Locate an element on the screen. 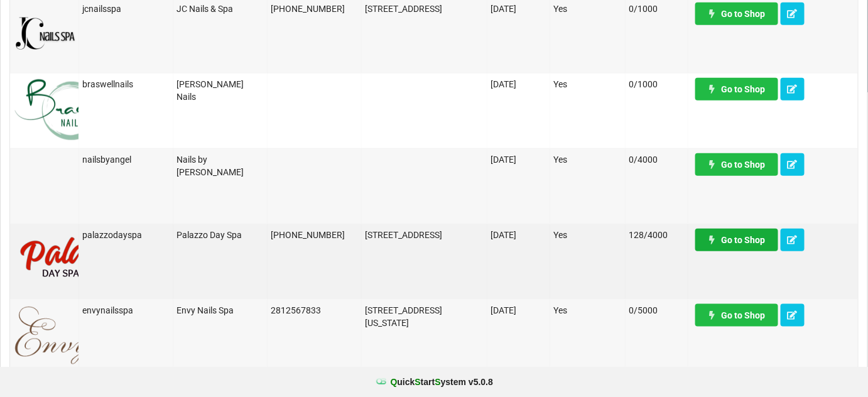 Image resolution: width=868 pixels, height=397 pixels. div: Palazzo Day Spa is located at coordinates (219, 235).